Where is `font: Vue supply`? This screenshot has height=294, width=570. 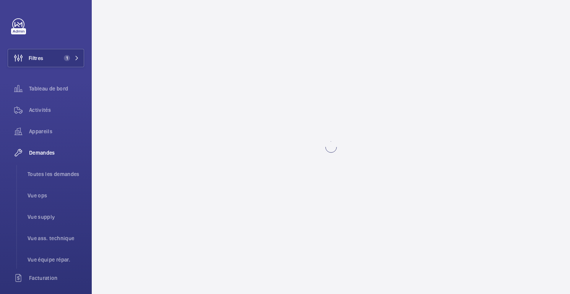
font: Vue supply is located at coordinates (41, 217).